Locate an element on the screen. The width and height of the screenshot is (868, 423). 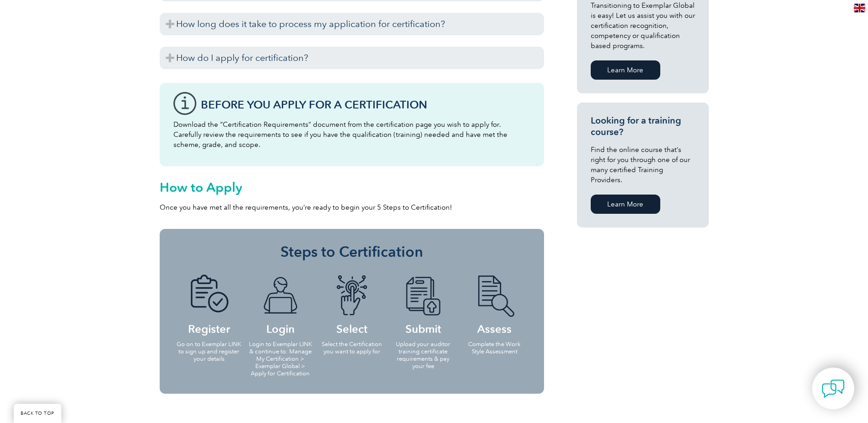
img: icon-blue-laptop-male.png is located at coordinates (280, 295).